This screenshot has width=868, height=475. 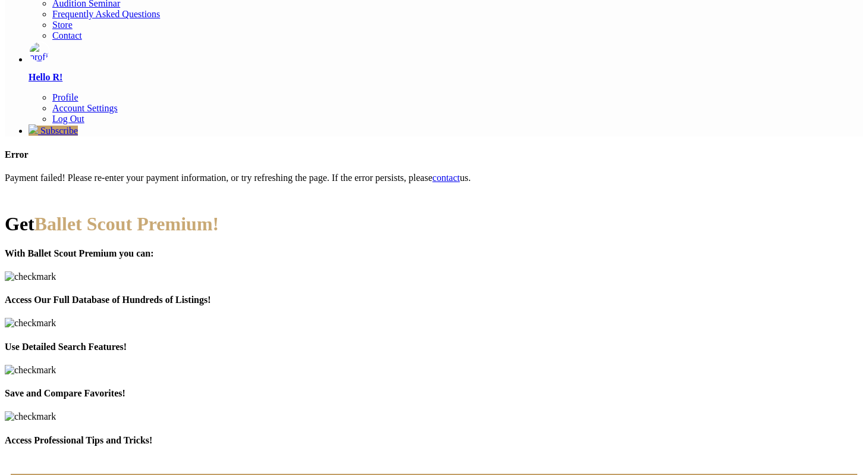 What do you see at coordinates (68, 118) in the screenshot?
I see `a: Log Out` at bounding box center [68, 118].